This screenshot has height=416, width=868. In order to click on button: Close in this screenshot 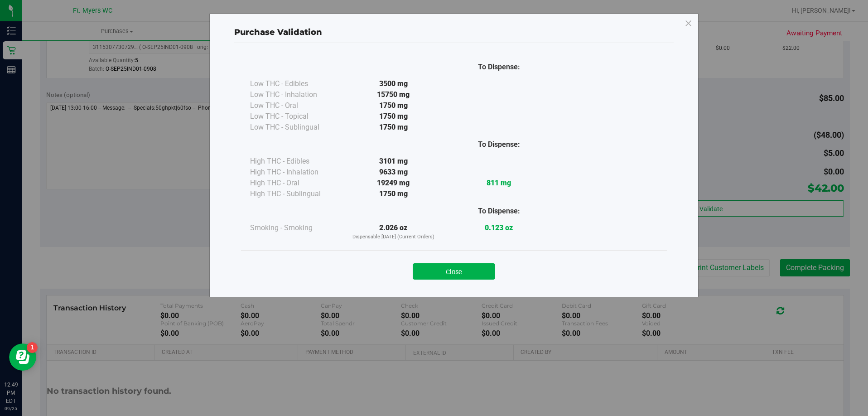, I will do `click(453, 272)`.